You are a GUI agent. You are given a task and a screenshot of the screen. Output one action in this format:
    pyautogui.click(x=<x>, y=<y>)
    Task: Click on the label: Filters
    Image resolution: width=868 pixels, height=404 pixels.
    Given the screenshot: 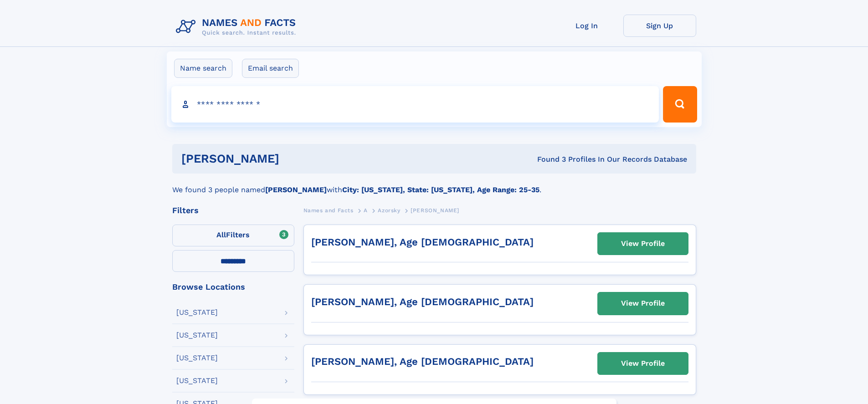 What is the action you would take?
    pyautogui.click(x=233, y=236)
    